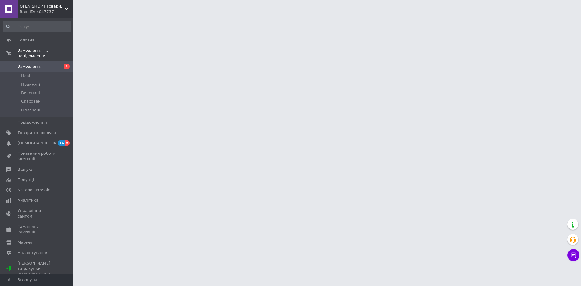 Image resolution: width=581 pixels, height=286 pixels. What do you see at coordinates (31, 93) in the screenshot?
I see `span: Виконані` at bounding box center [31, 93].